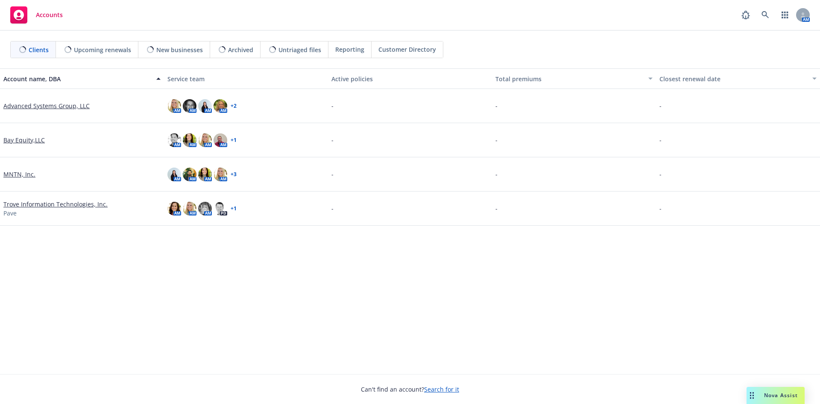  Describe the element at coordinates (765, 15) in the screenshot. I see `a: Search` at that location.